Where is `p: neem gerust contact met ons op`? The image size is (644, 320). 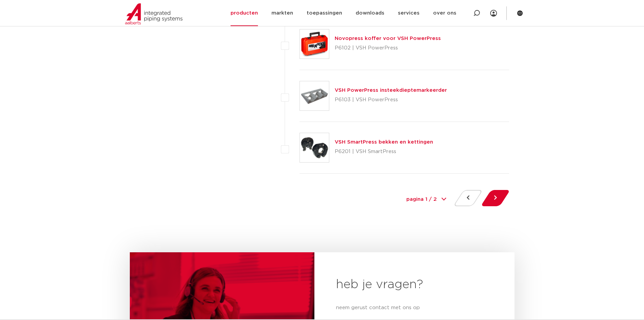
p: neem gerust contact met ons op is located at coordinates (414, 308).